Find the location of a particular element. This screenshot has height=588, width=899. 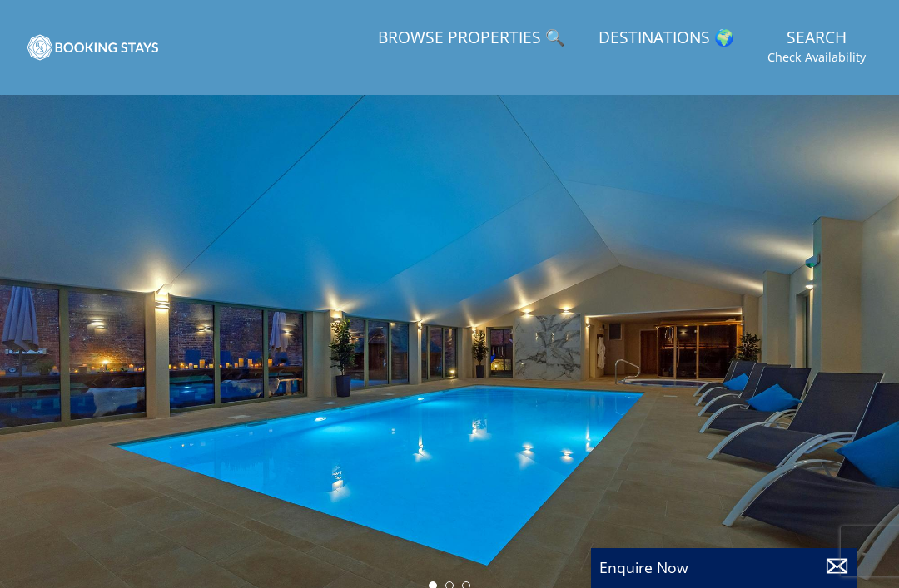

a: Browse Properties 🔍 is located at coordinates (471, 38).